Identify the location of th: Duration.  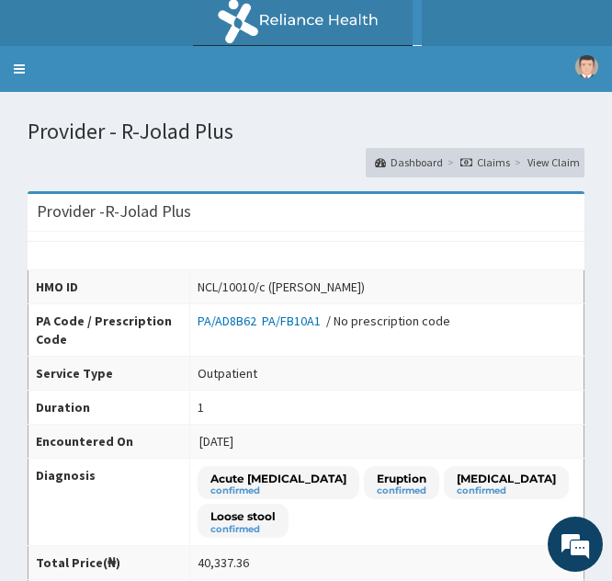
(109, 406).